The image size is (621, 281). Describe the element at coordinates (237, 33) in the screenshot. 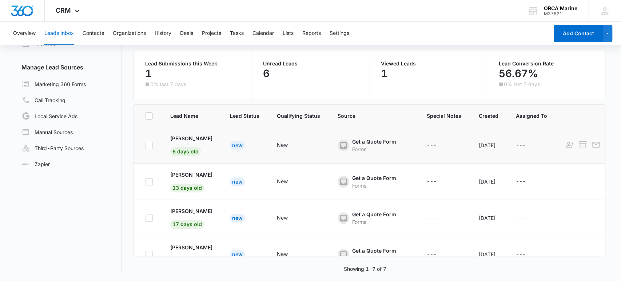

I see `button: Tasks` at that location.